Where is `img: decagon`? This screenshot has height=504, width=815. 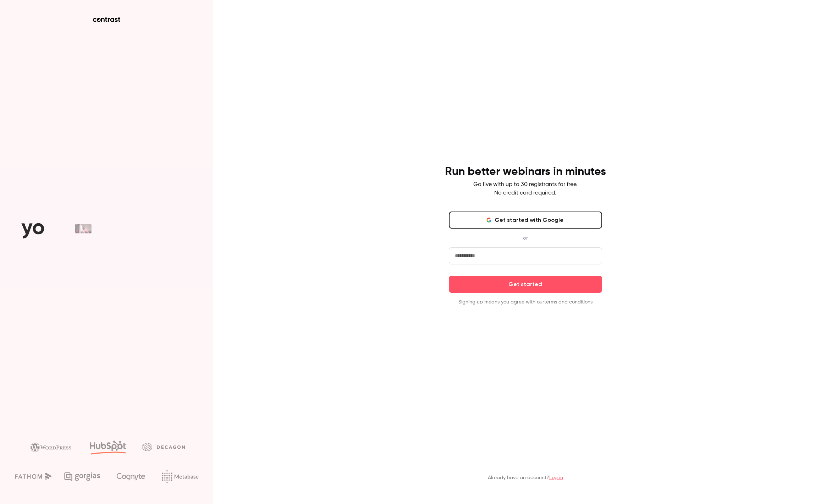
img: decagon is located at coordinates (164, 446).